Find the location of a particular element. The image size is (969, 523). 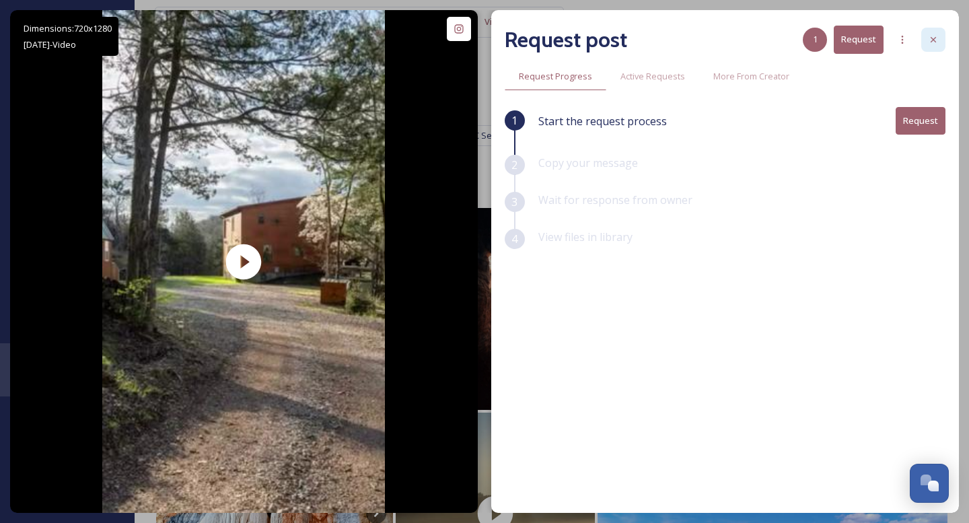

span: Copy your message is located at coordinates (588, 163).